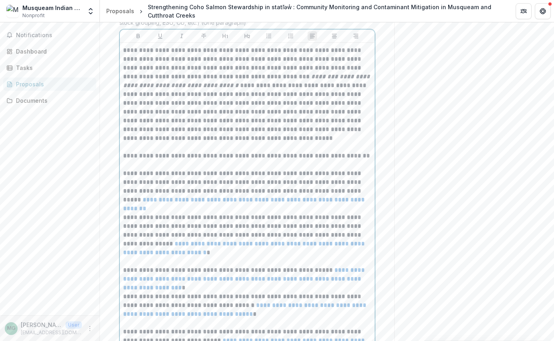 The image size is (554, 341). What do you see at coordinates (50, 35) in the screenshot?
I see `button: Notifications` at bounding box center [50, 35].